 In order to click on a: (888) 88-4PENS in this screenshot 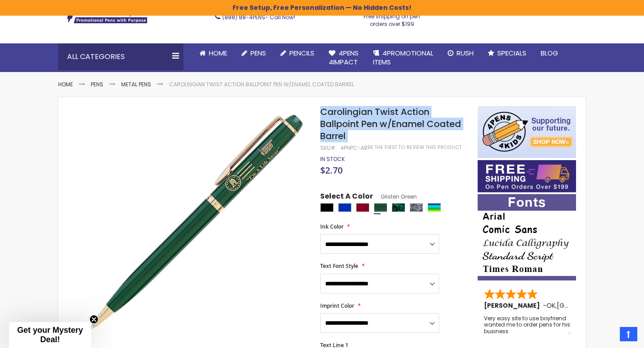, I will do `click(244, 17)`.